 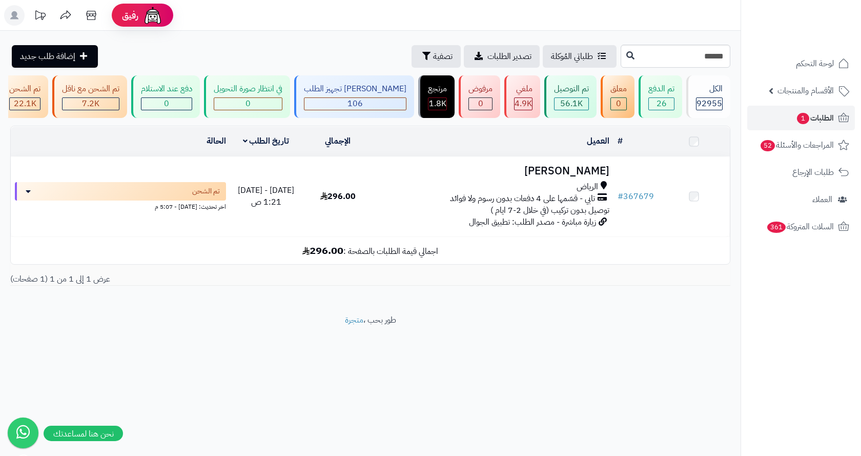 I want to click on span: 22.1K, so click(x=25, y=104).